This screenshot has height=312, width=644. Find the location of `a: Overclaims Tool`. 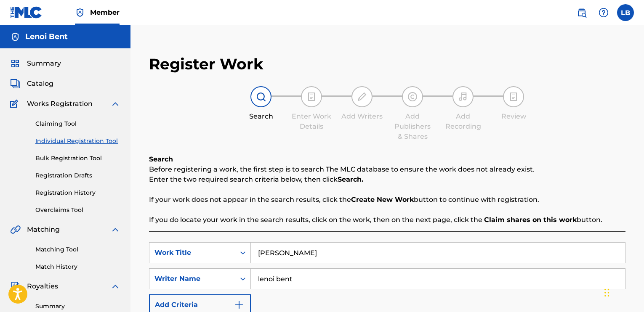

a: Overclaims Tool is located at coordinates (78, 210).